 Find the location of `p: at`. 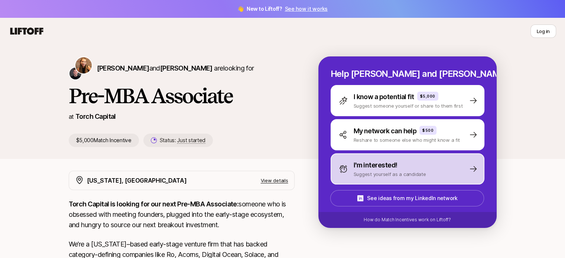

p: at is located at coordinates (71, 117).